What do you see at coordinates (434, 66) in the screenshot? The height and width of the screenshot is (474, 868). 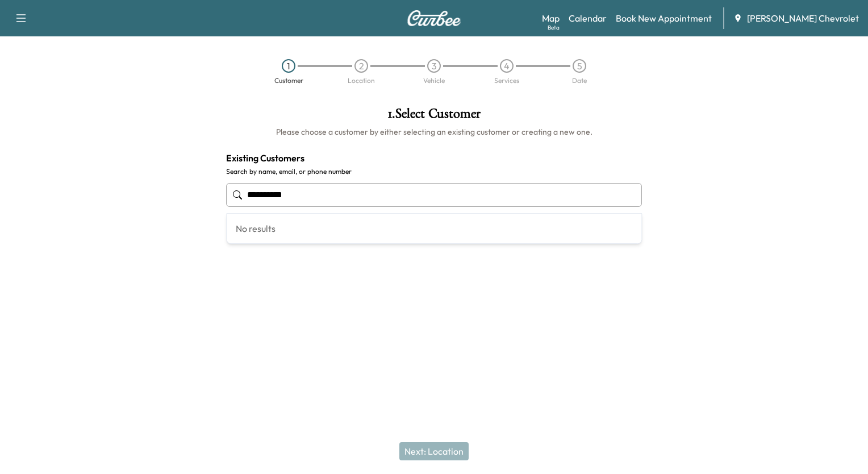 I see `div: 3` at bounding box center [434, 66].